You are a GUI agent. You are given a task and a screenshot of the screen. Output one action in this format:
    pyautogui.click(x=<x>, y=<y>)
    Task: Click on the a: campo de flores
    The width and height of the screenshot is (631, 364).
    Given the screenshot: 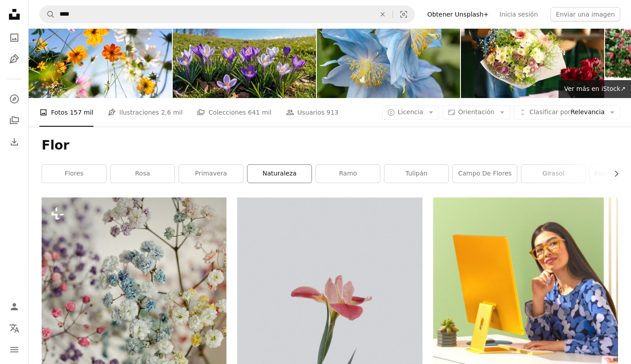 What is the action you would take?
    pyautogui.click(x=485, y=174)
    